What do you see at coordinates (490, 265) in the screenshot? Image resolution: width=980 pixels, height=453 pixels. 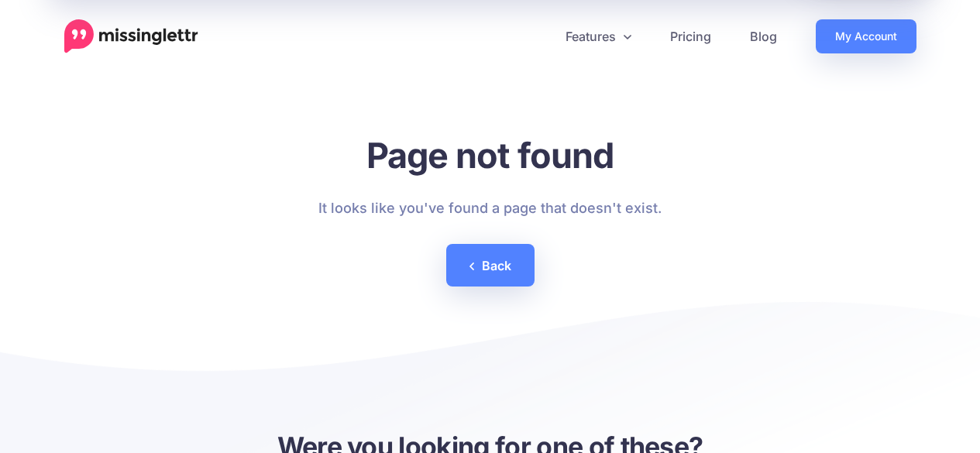 I see `a: Back` at bounding box center [490, 265].